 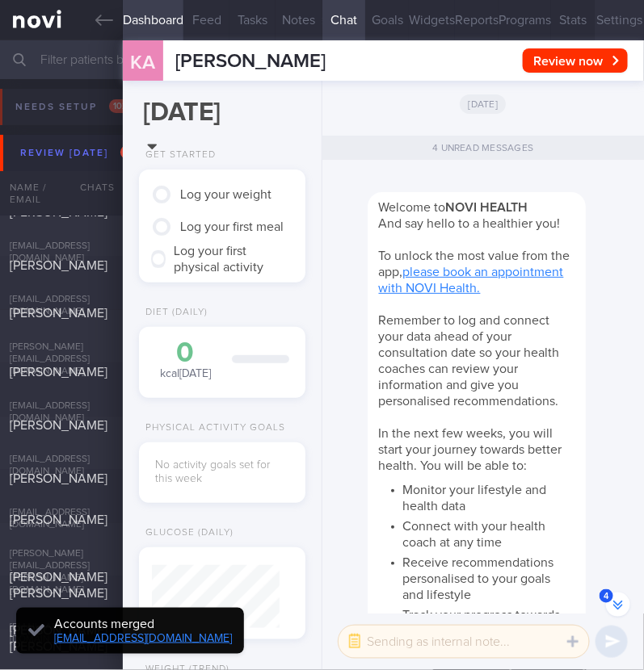 I want to click on div: KA, so click(x=143, y=62).